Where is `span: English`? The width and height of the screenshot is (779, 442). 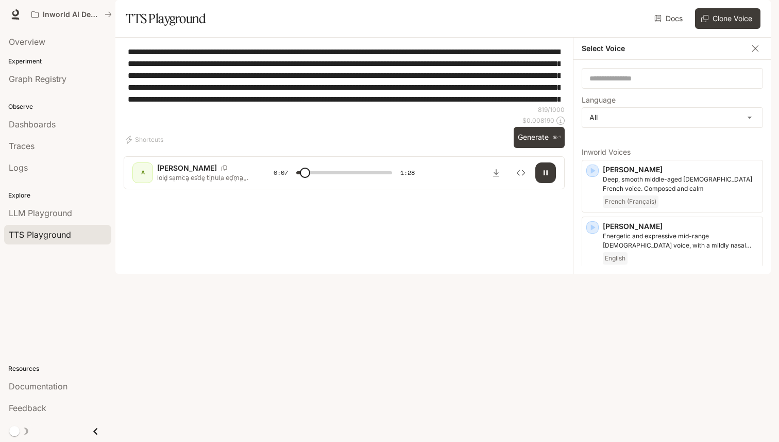
span: English is located at coordinates (615, 258).